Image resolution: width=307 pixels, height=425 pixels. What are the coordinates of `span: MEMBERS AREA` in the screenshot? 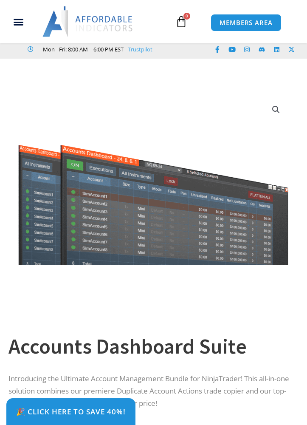 It's located at (246, 23).